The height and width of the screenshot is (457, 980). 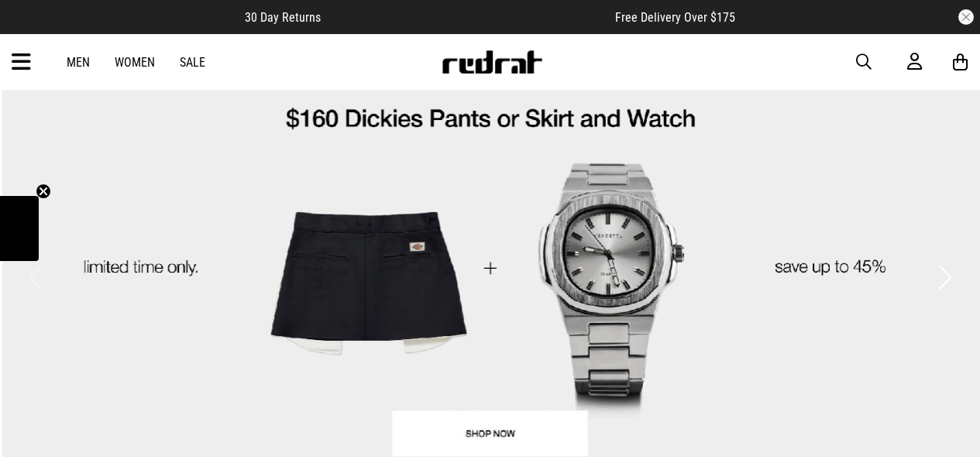 I want to click on button: Previous slide, so click(x=34, y=277).